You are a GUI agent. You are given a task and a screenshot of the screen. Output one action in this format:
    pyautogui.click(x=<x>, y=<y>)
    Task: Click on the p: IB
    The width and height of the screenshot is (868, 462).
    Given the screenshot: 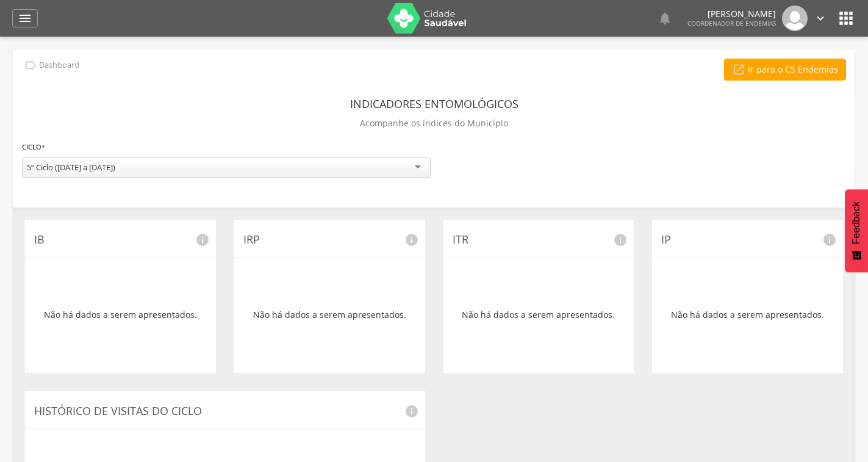 What is the action you would take?
    pyautogui.click(x=120, y=240)
    